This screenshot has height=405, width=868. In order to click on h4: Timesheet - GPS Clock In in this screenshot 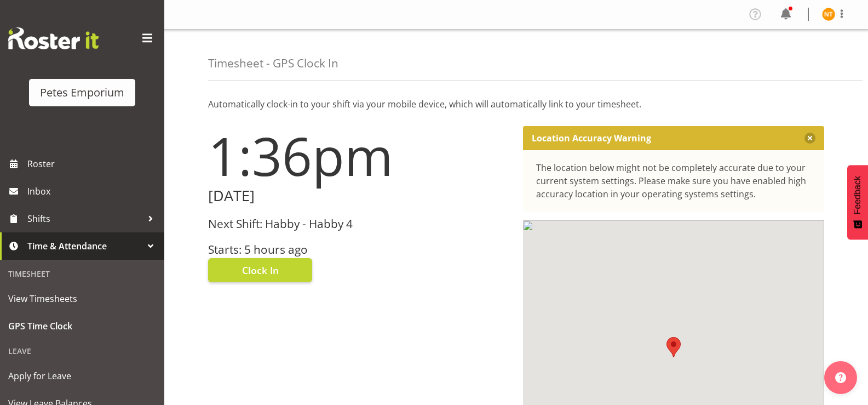, I will do `click(274, 63)`.